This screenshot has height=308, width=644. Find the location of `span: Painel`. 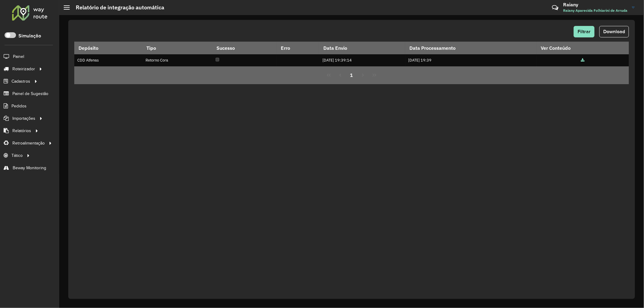

span: Painel is located at coordinates (18, 57).